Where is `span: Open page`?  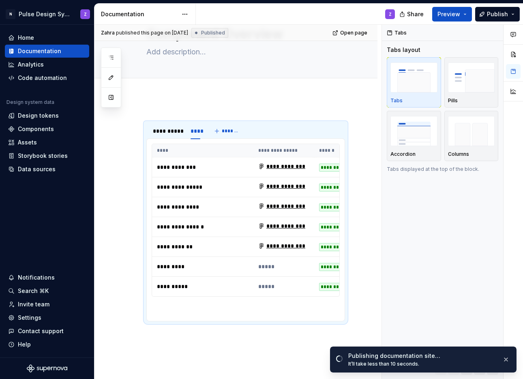
span: Open page is located at coordinates (353, 33).